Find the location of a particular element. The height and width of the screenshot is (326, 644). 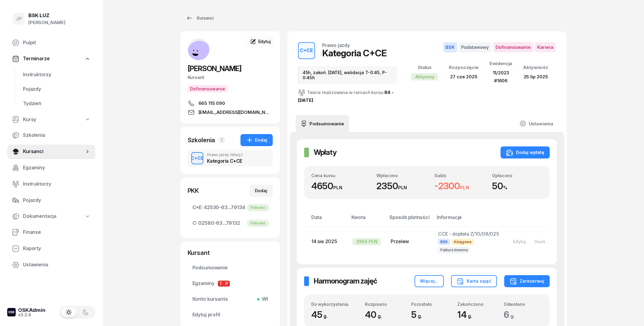

span: 1 is located at coordinates (222, 140).